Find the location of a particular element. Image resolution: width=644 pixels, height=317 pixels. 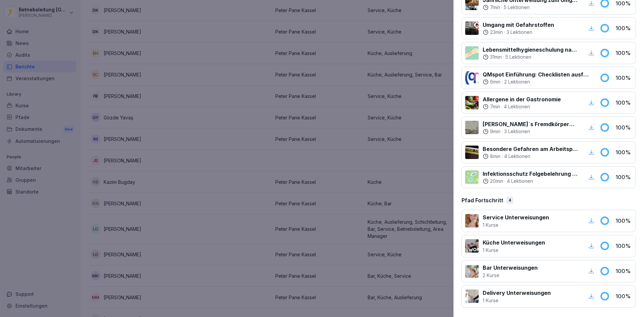

p: 2 Lektionen is located at coordinates (517, 82).